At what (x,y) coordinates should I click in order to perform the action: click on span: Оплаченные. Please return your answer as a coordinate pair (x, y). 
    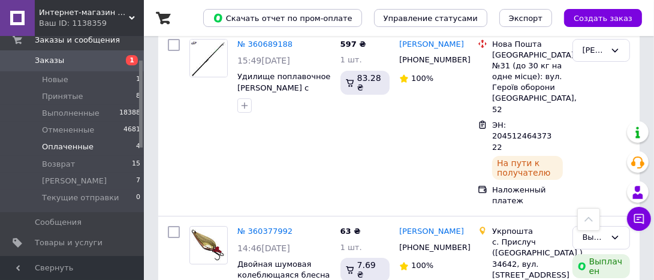
    Looking at the image, I should click on (68, 147).